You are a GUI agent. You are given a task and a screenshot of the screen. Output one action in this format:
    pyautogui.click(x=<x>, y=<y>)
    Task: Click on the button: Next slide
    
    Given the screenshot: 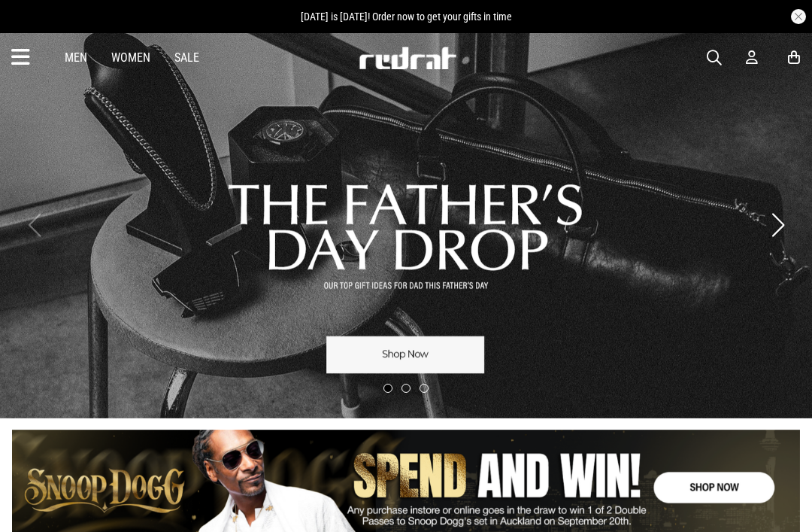 What is the action you would take?
    pyautogui.click(x=777, y=225)
    